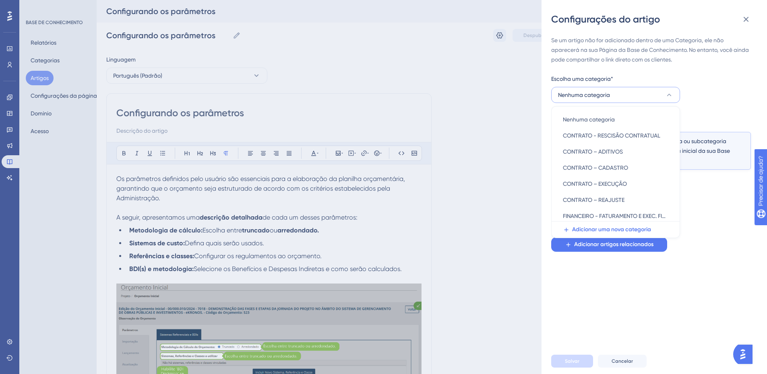 The height and width of the screenshot is (374, 767). I want to click on button: CONTRATO - RESCISÃO CONTRATUAL, so click(615, 136).